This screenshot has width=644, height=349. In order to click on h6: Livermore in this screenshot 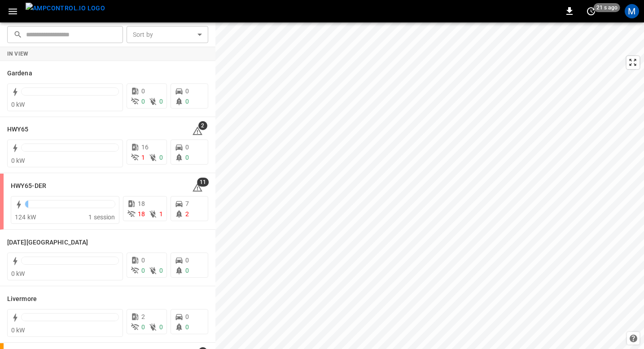, I will do `click(22, 299)`.